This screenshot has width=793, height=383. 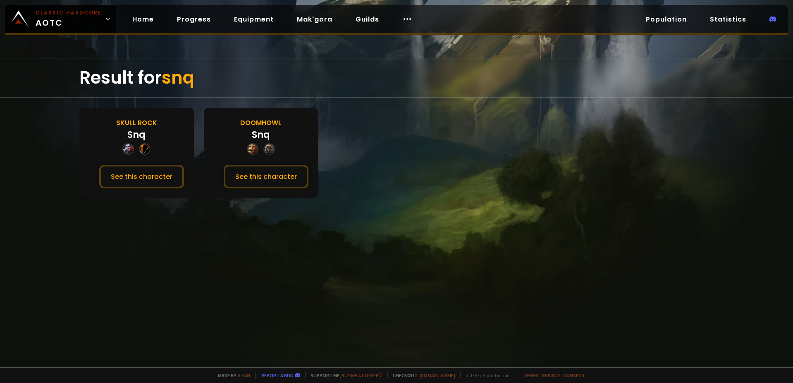 What do you see at coordinates (178, 77) in the screenshot?
I see `span: snq` at bounding box center [178, 77].